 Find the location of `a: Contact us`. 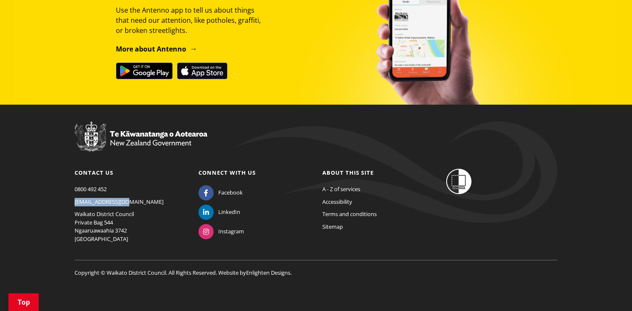

a: Contact us is located at coordinates (94, 172).